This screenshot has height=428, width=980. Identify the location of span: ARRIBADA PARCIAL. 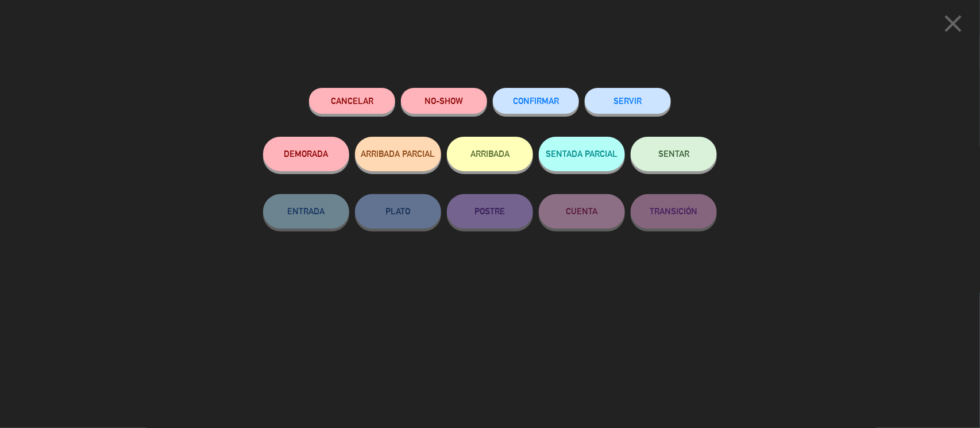
(398, 153).